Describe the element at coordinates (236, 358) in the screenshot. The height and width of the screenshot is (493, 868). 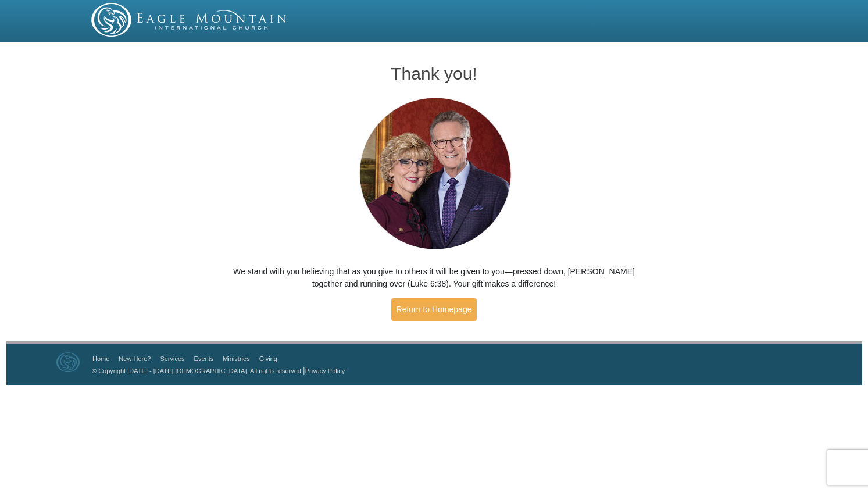
I see `a: Ministries` at that location.